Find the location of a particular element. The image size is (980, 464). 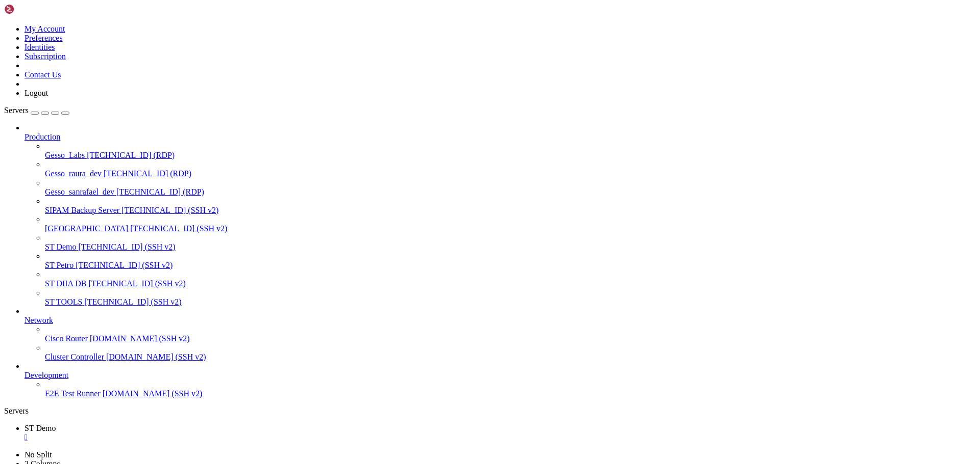

span: Servers is located at coordinates (16, 110).